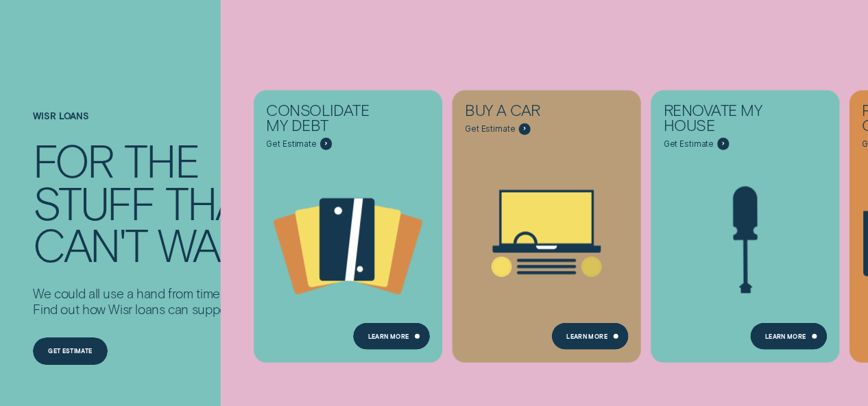 The height and width of the screenshot is (406, 868). I want to click on div: can't, so click(90, 244).